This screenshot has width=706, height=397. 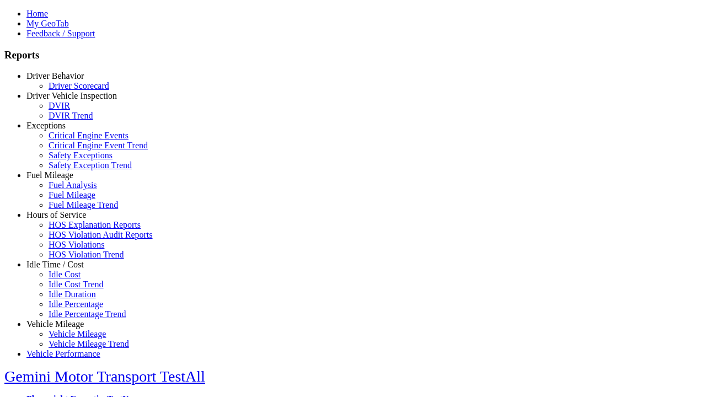 What do you see at coordinates (86, 254) in the screenshot?
I see `a: HOS Violation Trend` at bounding box center [86, 254].